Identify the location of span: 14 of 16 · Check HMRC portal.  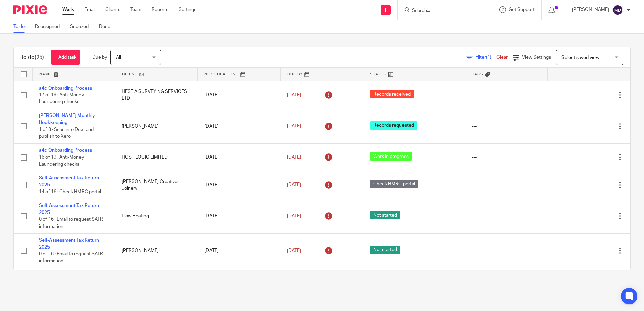
(70, 192).